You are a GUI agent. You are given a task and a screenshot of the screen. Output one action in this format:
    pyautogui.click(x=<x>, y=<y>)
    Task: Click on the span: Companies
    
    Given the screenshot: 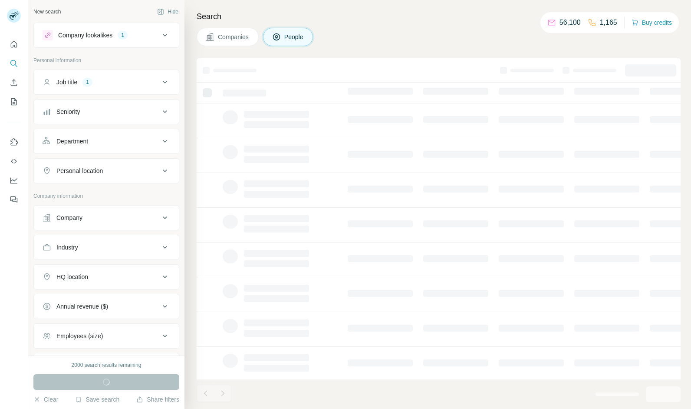 What is the action you would take?
    pyautogui.click(x=234, y=37)
    